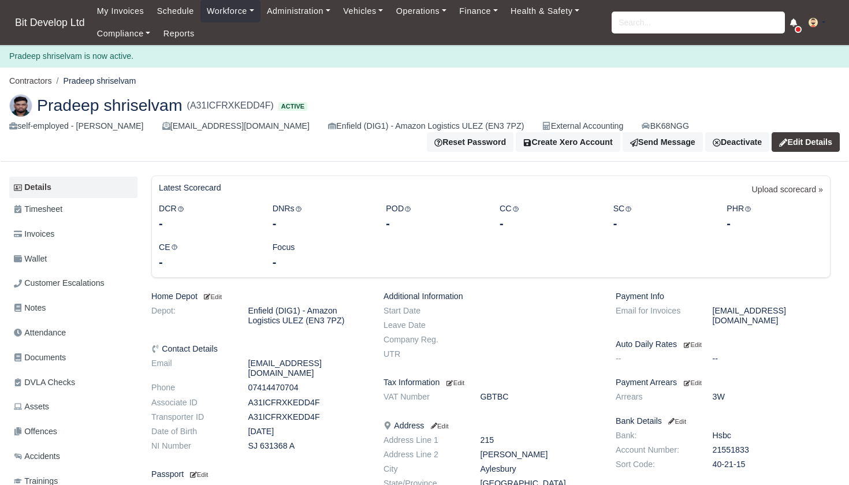 The image size is (849, 485). Describe the element at coordinates (94, 81) in the screenshot. I see `li: Pradeep shriselvam` at that location.